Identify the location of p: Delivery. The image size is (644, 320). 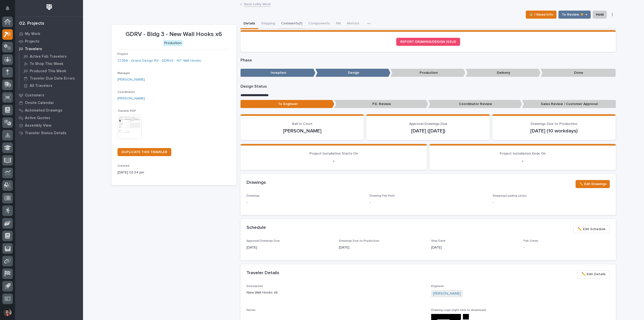
(503, 73).